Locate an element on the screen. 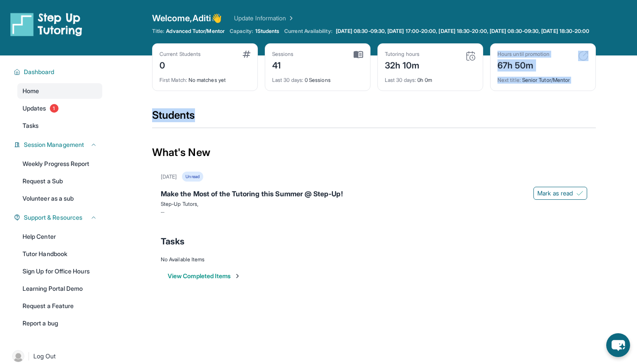  span: Support & Resources is located at coordinates (53, 217).